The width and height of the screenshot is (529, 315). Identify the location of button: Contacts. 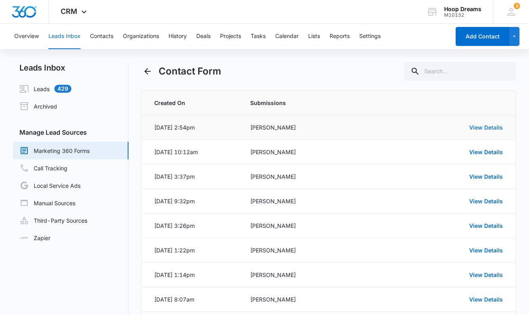
(101, 36).